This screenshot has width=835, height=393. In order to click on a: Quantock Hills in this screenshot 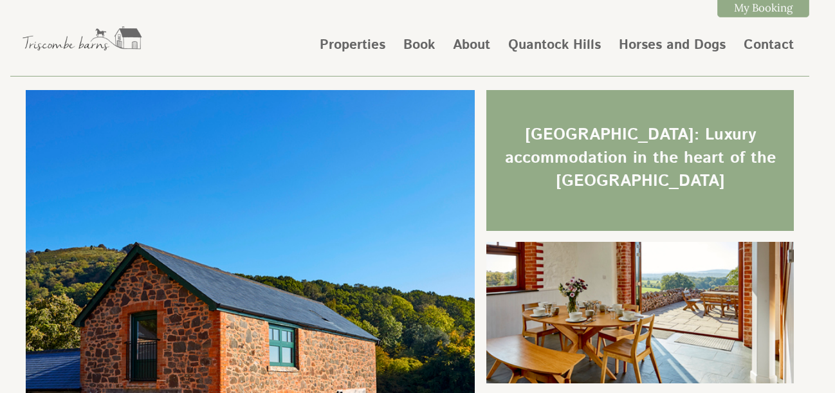, I will do `click(555, 45)`.